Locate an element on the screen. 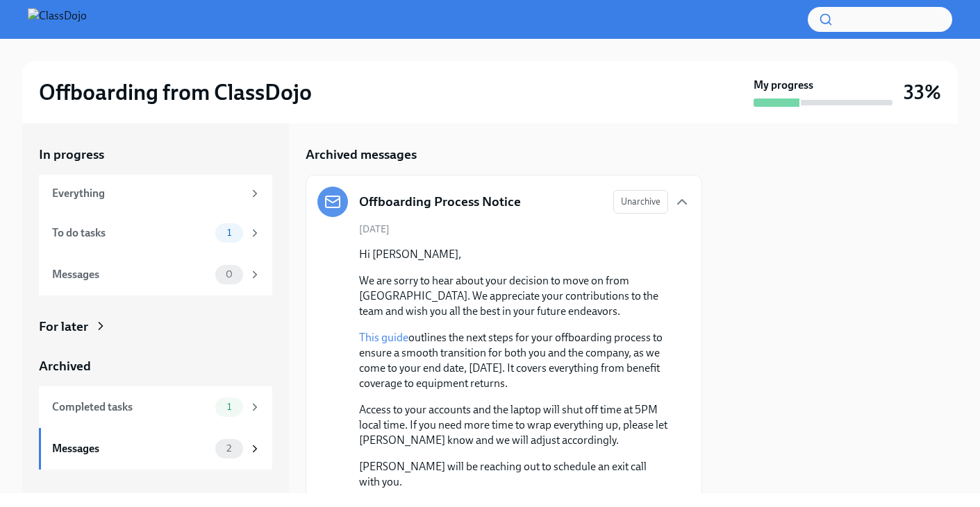 The height and width of the screenshot is (507, 980). p: Access to your accounts and the laptop will shut off time at 5PM local time. If you need more tim... is located at coordinates (513, 425).